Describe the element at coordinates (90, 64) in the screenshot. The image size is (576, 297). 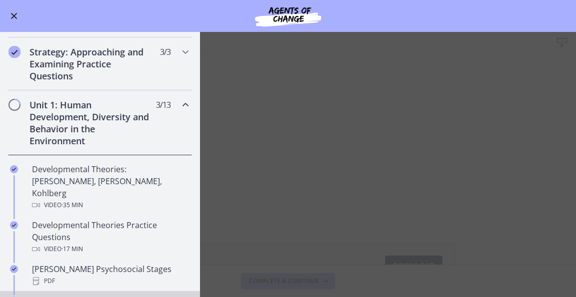
I see `h2: Strategy: Approaching and Examining Practice Questions` at that location.